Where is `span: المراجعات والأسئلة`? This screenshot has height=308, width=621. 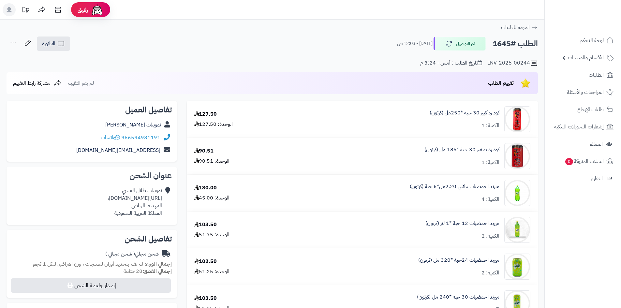
span: المراجعات والأسئلة is located at coordinates (585, 92).